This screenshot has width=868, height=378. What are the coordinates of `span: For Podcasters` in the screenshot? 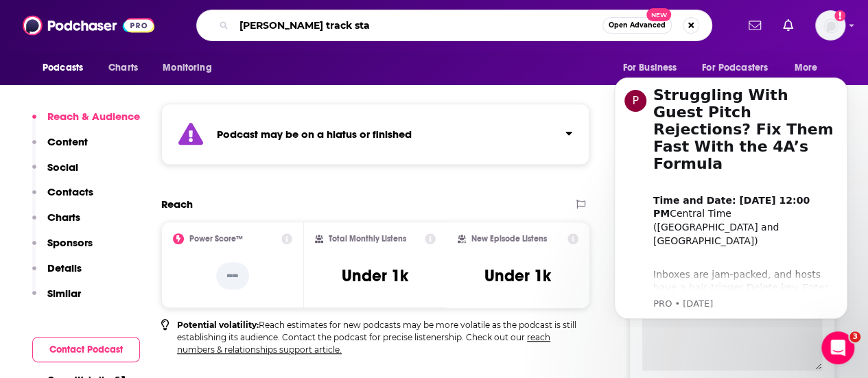 It's located at (735, 68).